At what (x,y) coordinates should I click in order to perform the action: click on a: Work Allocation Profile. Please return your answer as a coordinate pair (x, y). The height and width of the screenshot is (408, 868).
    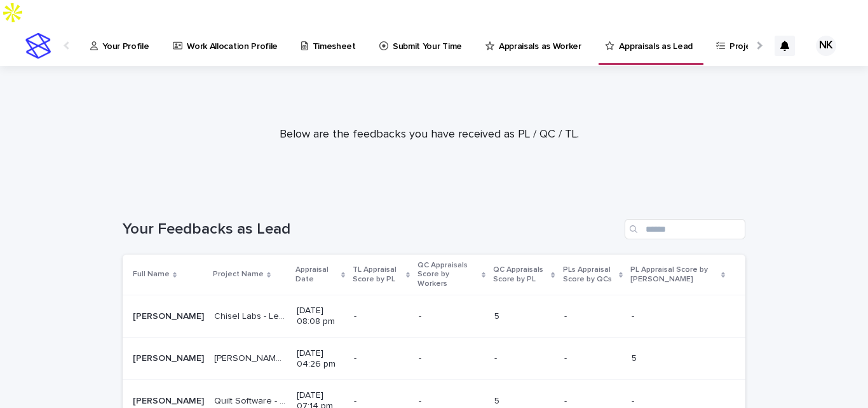
    Looking at the image, I should click on (228, 45).